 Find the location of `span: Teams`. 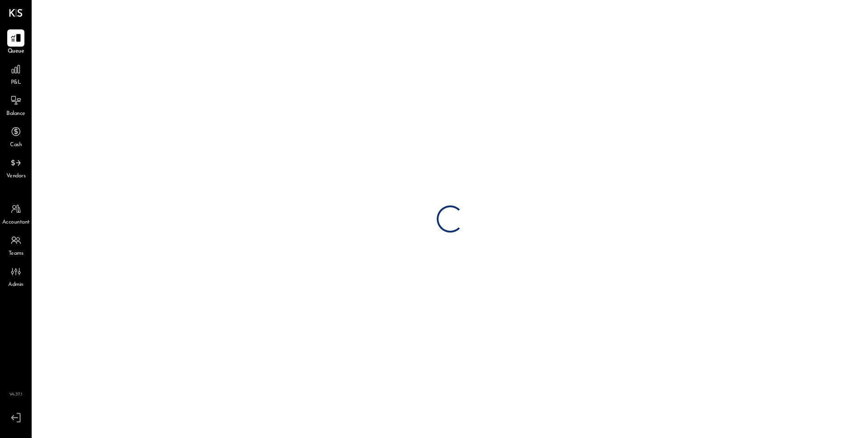

span: Teams is located at coordinates (16, 254).